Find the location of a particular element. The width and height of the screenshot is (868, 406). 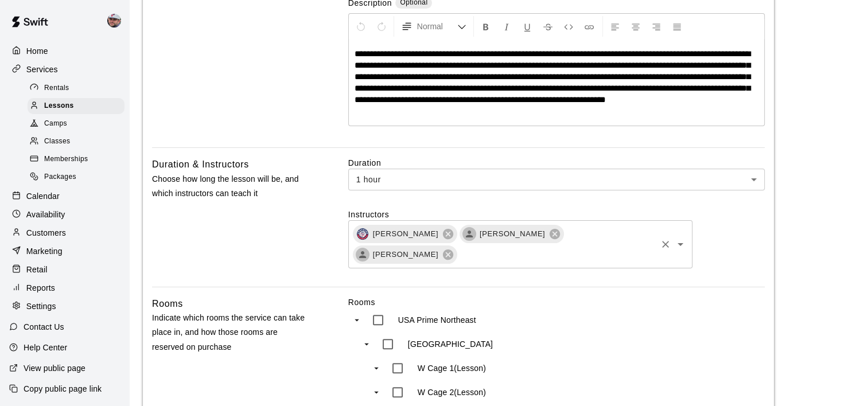

button: Left Align is located at coordinates (615, 26).